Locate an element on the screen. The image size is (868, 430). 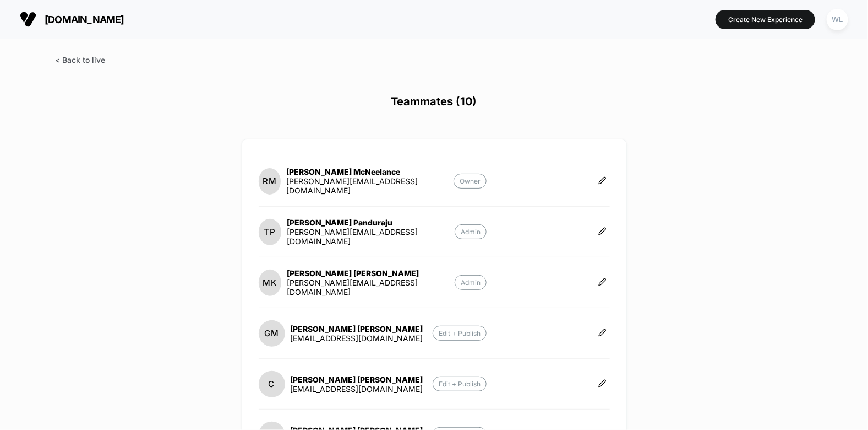
button: Create New Experience is located at coordinates (765, 19).